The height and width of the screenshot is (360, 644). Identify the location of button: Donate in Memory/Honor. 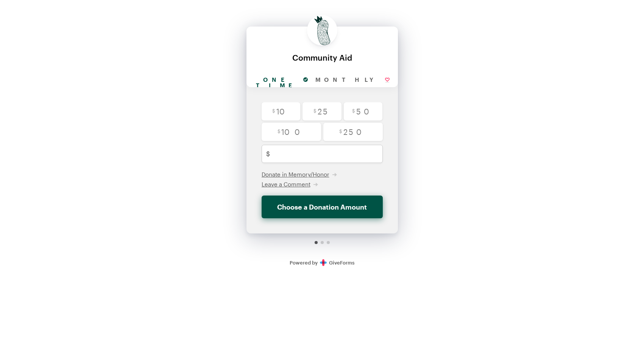
(299, 174).